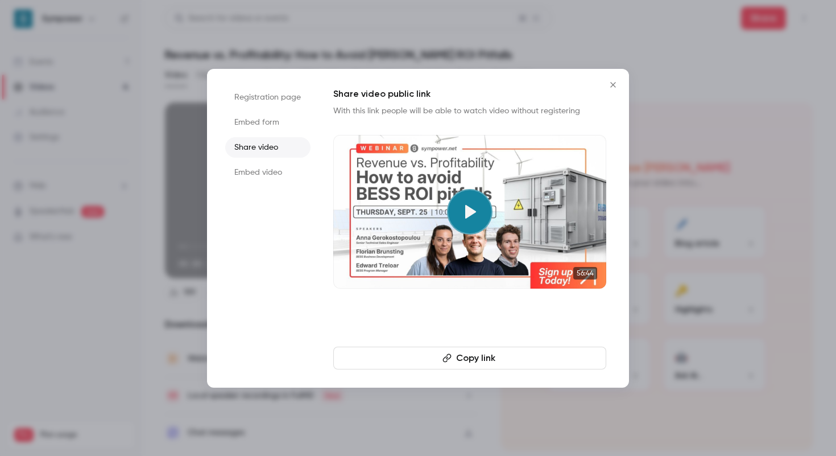  Describe the element at coordinates (470, 111) in the screenshot. I see `p: With this link people will be able to watch video without registering` at that location.